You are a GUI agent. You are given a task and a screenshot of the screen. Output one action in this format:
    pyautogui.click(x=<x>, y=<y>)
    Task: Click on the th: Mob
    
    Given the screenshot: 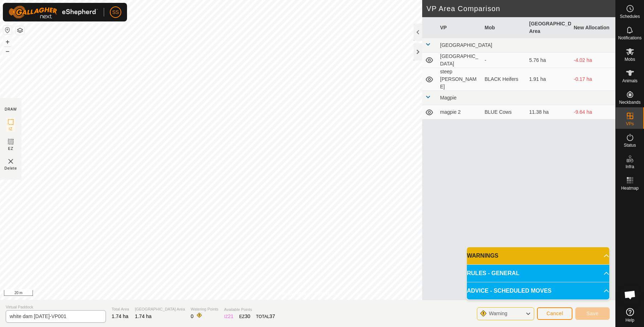 What is the action you would take?
    pyautogui.click(x=504, y=28)
    